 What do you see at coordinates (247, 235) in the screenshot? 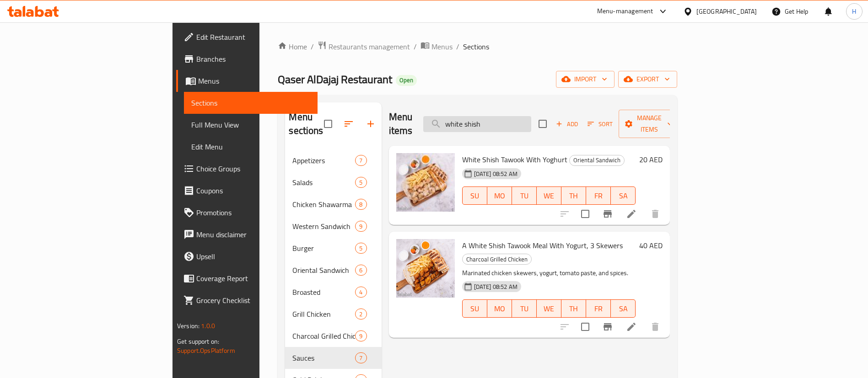
I see `a: Menu disclaimer` at bounding box center [247, 235].